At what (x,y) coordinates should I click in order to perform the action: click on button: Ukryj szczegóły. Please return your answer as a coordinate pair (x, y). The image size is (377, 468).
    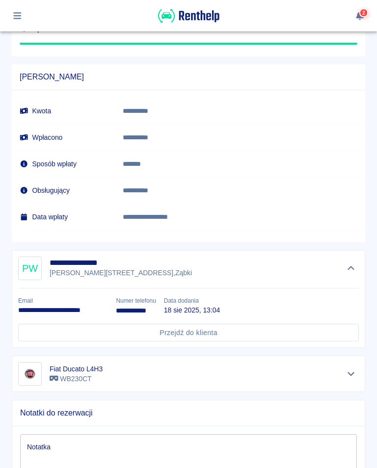
    Looking at the image, I should click on (351, 268).